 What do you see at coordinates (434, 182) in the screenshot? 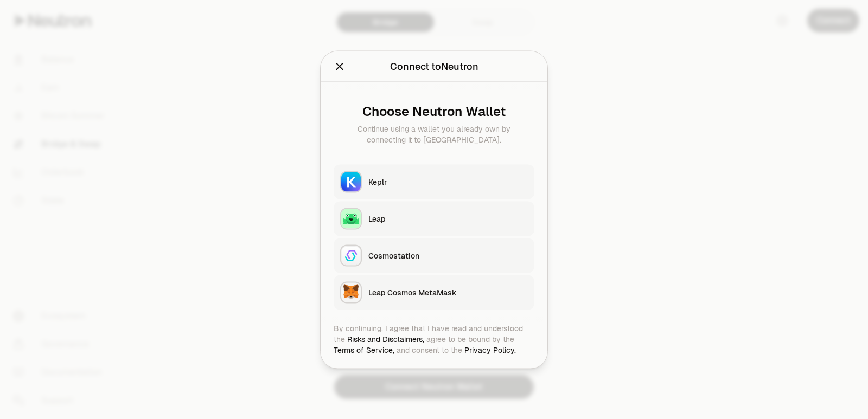
I see `button: KeplrKeplr` at bounding box center [434, 182].